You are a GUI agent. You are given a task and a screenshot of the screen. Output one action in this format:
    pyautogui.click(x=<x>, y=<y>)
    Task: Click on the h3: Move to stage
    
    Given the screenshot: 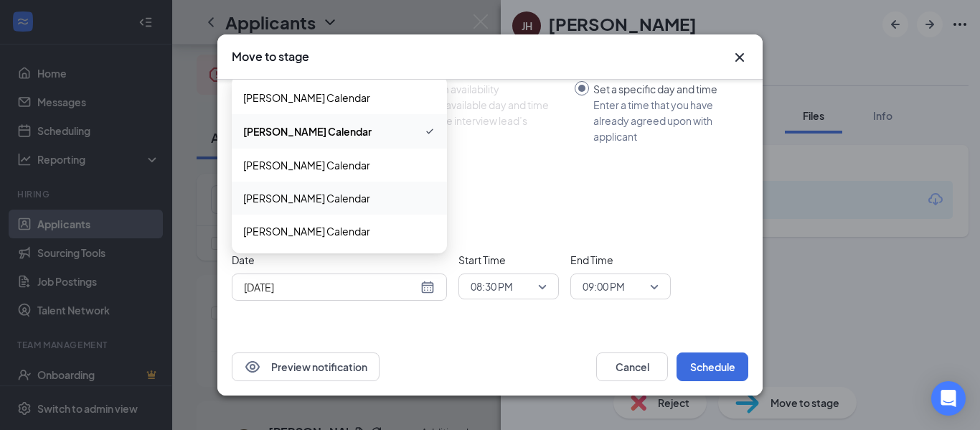 What is the action you would take?
    pyautogui.click(x=270, y=57)
    